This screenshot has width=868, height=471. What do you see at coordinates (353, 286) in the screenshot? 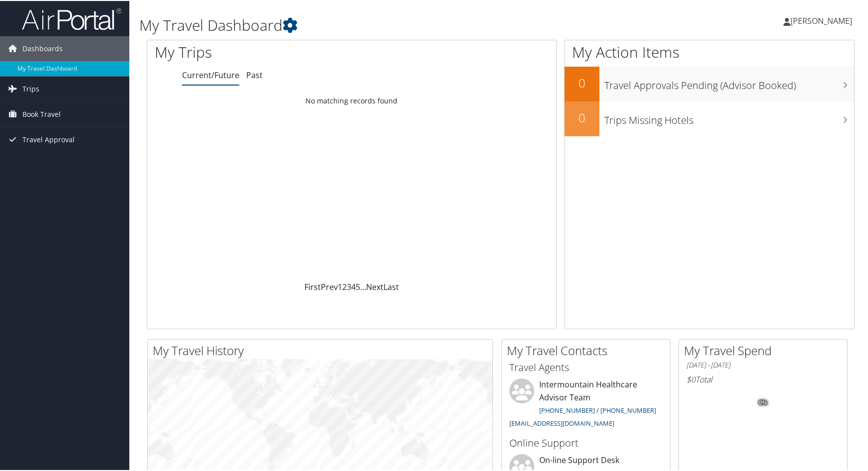
I see `a: 4` at bounding box center [353, 286].